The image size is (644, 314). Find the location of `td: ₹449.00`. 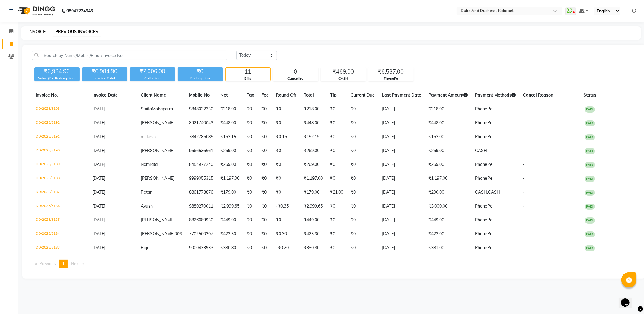

td: ₹449.00 is located at coordinates (313, 220).